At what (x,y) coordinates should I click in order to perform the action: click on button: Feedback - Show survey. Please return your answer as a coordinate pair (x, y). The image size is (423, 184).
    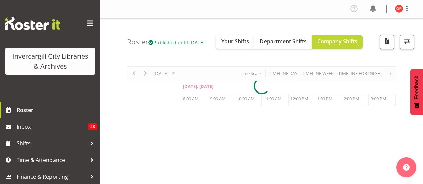
    Looking at the image, I should click on (416, 92).